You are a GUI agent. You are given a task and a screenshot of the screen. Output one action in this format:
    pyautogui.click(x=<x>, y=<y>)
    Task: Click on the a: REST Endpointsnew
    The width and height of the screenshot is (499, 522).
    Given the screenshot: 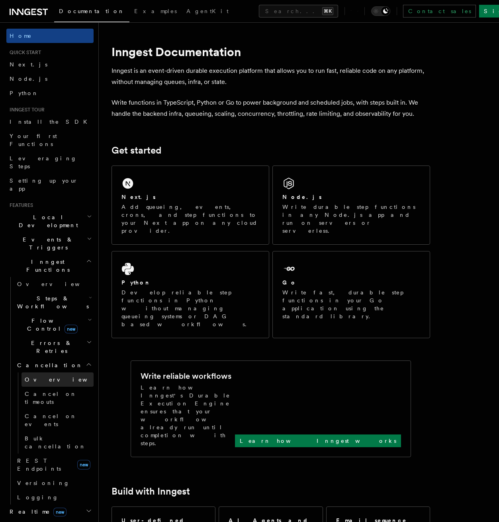 What is the action you would take?
    pyautogui.click(x=54, y=465)
    